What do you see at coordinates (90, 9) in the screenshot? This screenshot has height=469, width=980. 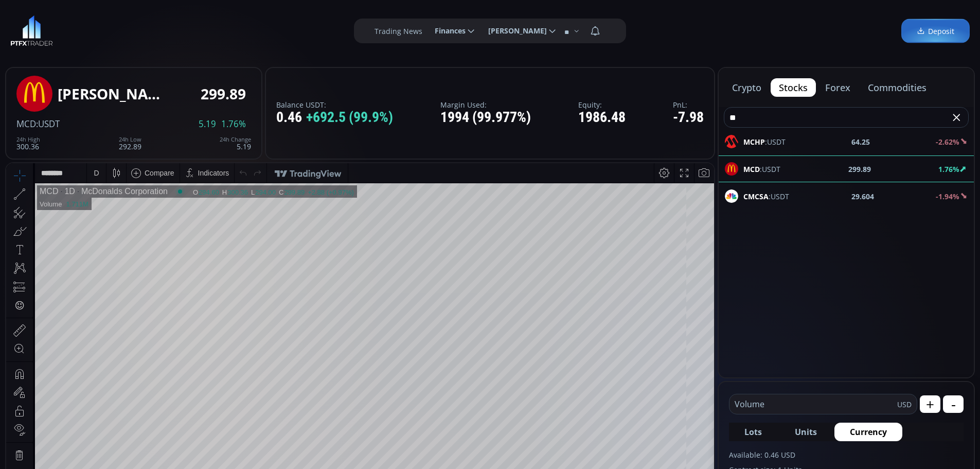 I see `div: D` at bounding box center [90, 9].